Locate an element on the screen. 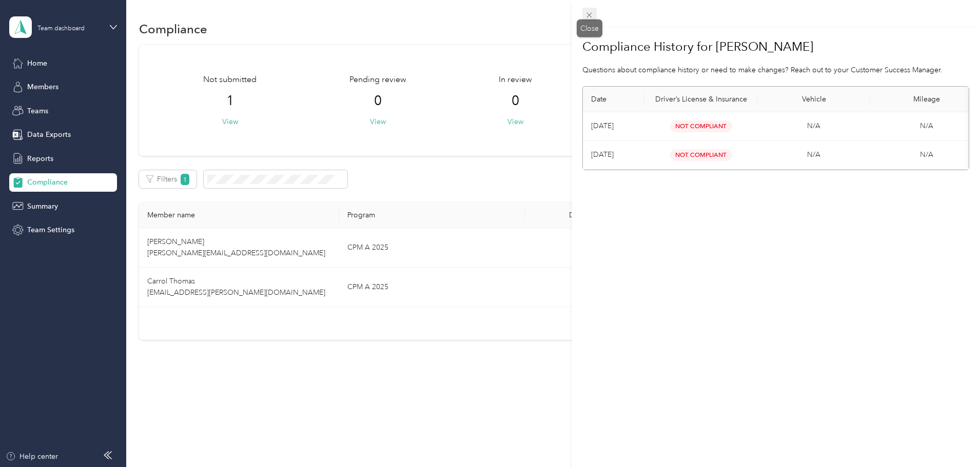  td: Oct 2025 is located at coordinates (614, 126).